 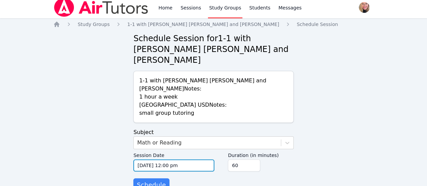 I want to click on label: Duration (in minutes), so click(x=261, y=154).